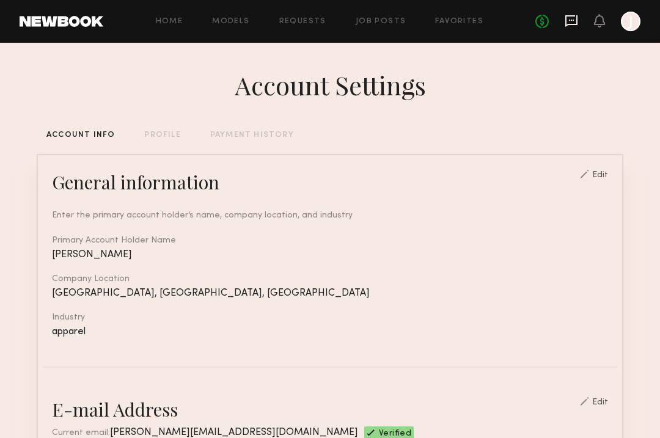 This screenshot has width=660, height=438. Describe the element at coordinates (330, 241) in the screenshot. I see `div: Primary Account Holder Name` at that location.